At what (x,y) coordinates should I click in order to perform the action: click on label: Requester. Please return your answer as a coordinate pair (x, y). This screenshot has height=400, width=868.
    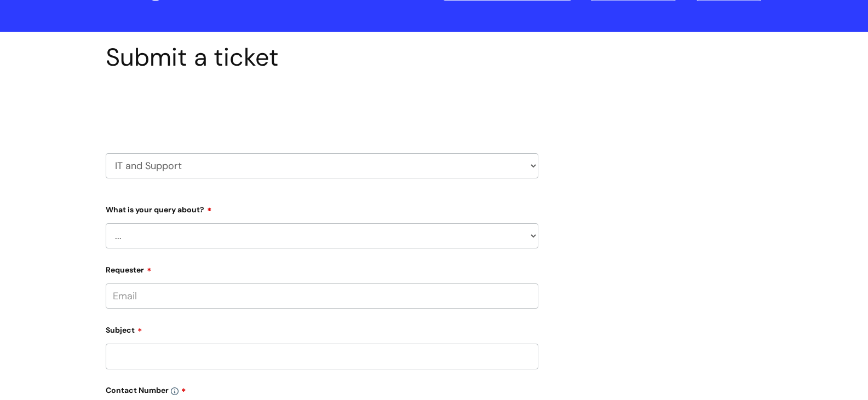
    Looking at the image, I should click on (322, 268).